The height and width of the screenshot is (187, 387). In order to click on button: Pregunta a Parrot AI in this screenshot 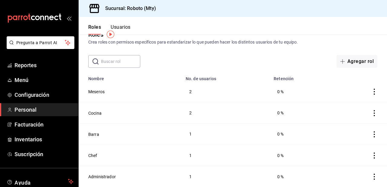, I will do `click(40, 43)`.